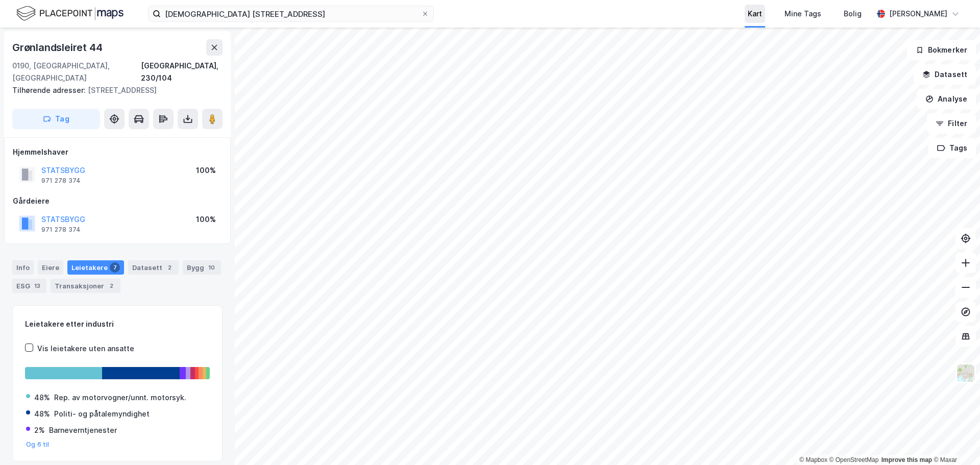  What do you see at coordinates (854, 460) in the screenshot?
I see `a: OpenStreetMap` at bounding box center [854, 460].